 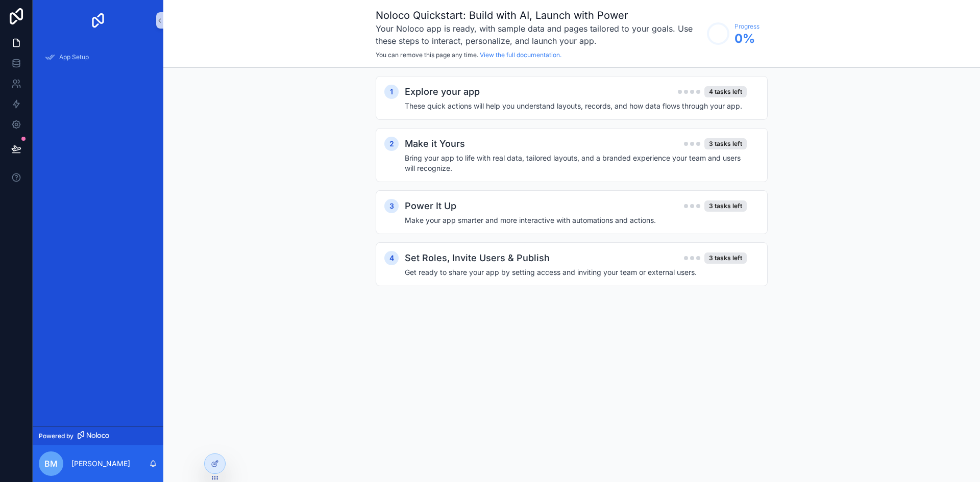 What do you see at coordinates (98, 436) in the screenshot?
I see `a: Powered by` at bounding box center [98, 436].